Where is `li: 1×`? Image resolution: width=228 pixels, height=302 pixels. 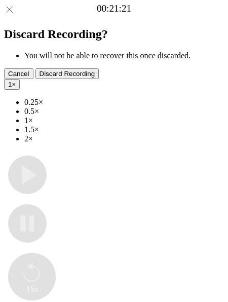 li: 1× is located at coordinates (124, 120).